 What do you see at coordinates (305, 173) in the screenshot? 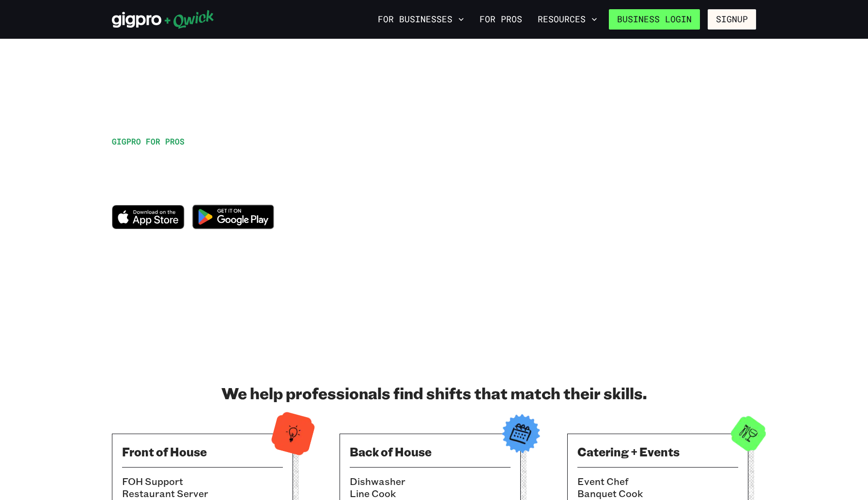
I see `h1: Work when you want, explore new opportunities, and get paid for it!` at bounding box center [305, 173].